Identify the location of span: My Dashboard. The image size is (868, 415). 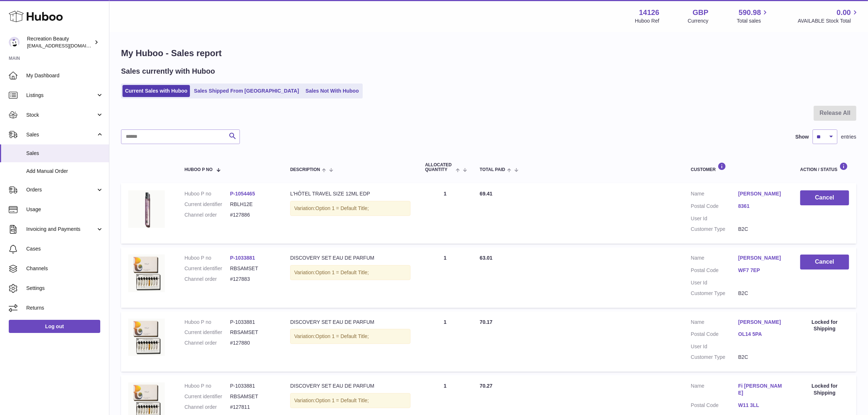
(65, 76).